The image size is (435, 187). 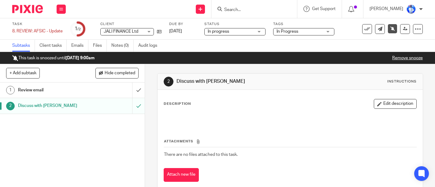 What do you see at coordinates (287, 31) in the screenshot?
I see `span: In Progress` at bounding box center [287, 31].